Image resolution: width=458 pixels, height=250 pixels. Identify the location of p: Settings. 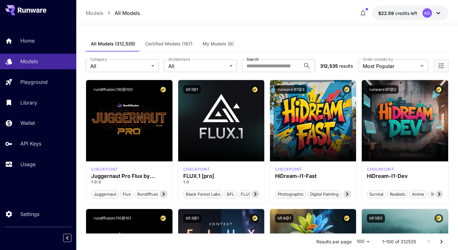
(30, 214).